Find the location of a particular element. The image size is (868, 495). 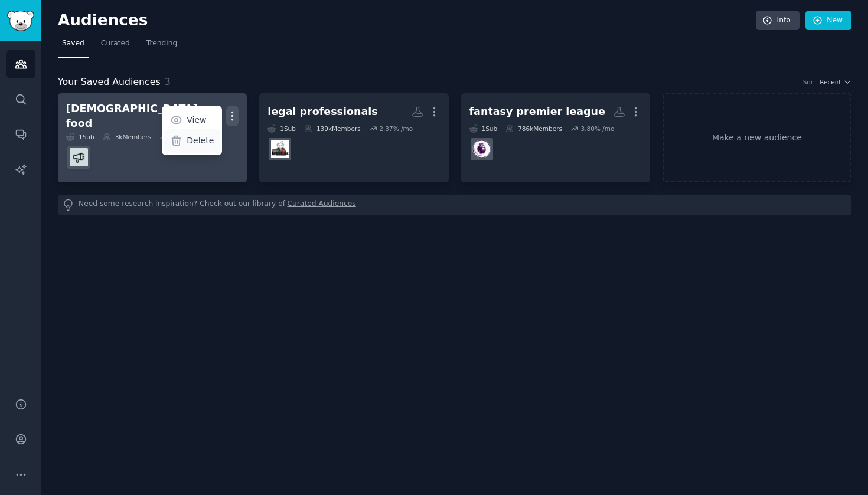

div: fantasy premier league is located at coordinates (538, 112).